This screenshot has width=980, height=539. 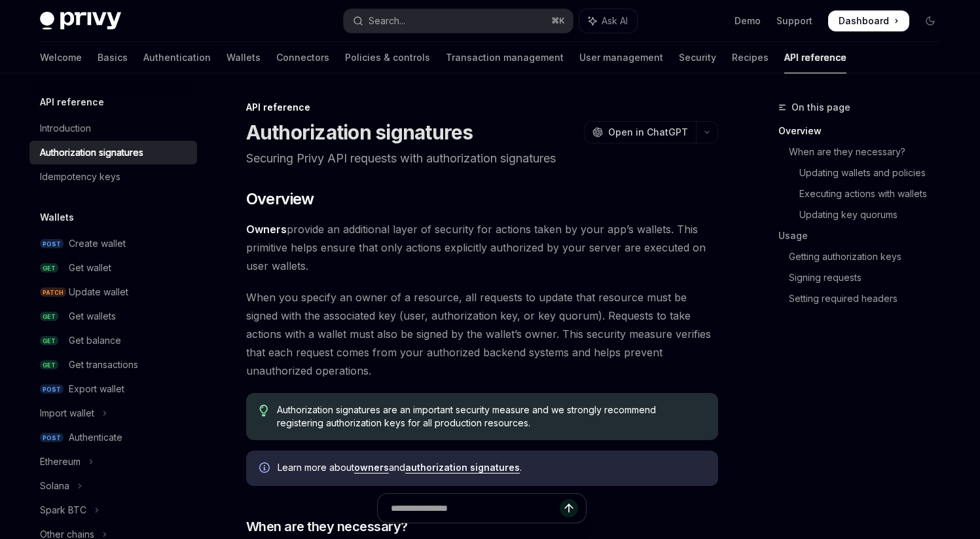 What do you see at coordinates (482, 247) in the screenshot?
I see `span: provide an additional layer of security for actions taken by your app’s wallets. This primitive h...` at bounding box center [482, 247].